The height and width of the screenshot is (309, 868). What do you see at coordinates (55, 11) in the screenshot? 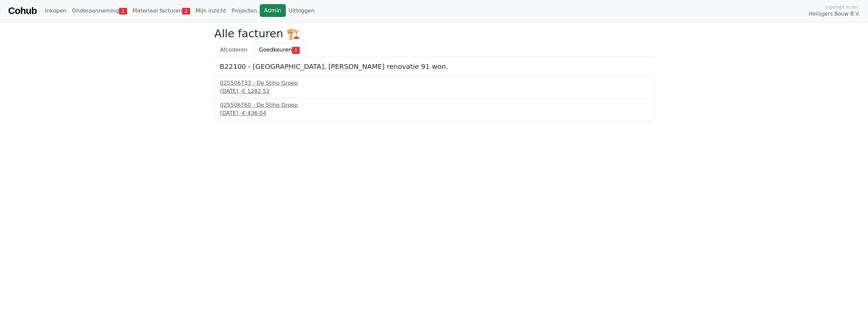
I see `a: Inkopen` at bounding box center [55, 11].